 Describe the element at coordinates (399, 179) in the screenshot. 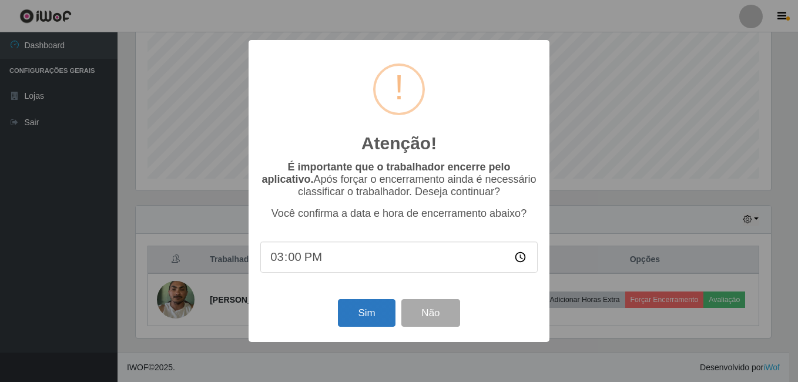

I see `p: Após forçar o encerramento ainda é necessário classificar o trabalhador. Deseja continuar?` at that location.